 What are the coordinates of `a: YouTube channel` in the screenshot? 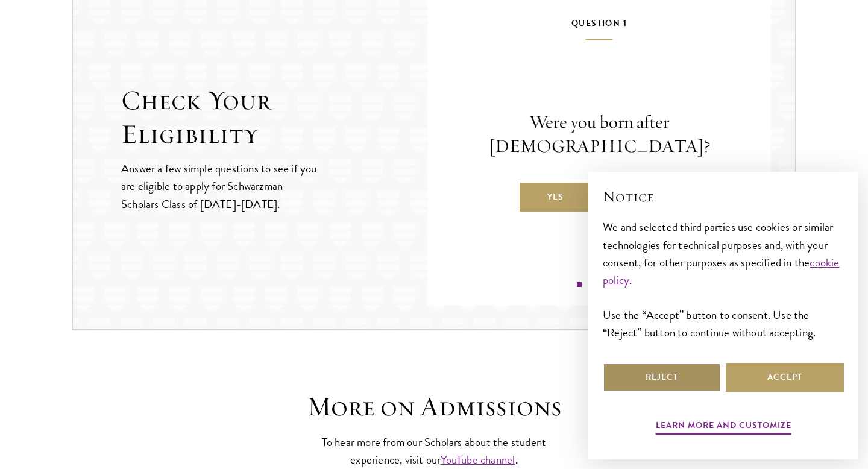 It's located at (478, 459).